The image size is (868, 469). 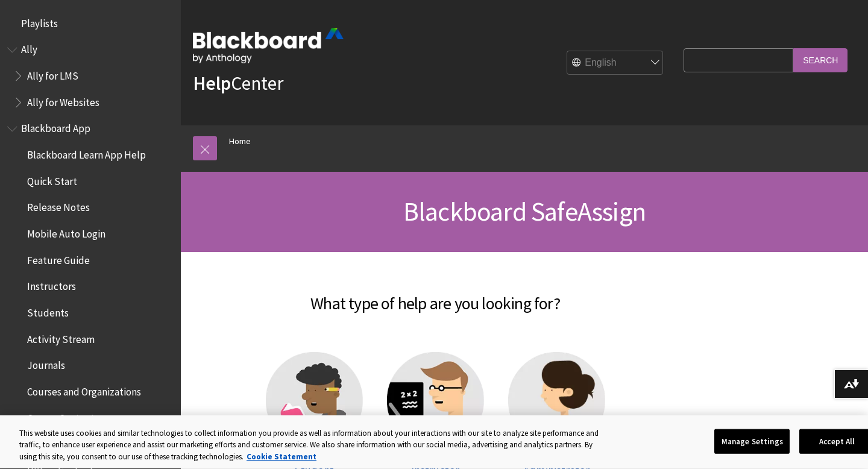 I want to click on span: Blackboard App, so click(x=55, y=126).